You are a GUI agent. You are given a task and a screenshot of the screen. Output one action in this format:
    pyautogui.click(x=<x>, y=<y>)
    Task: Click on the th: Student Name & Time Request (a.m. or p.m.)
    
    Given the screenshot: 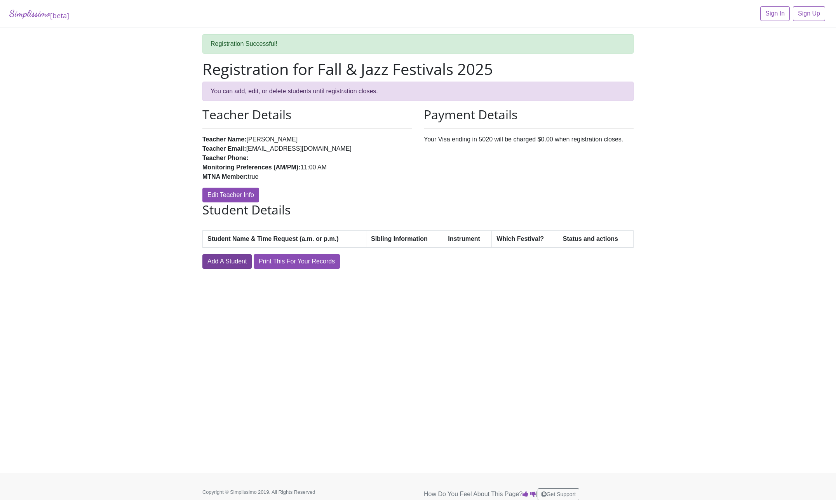 What is the action you would take?
    pyautogui.click(x=284, y=239)
    